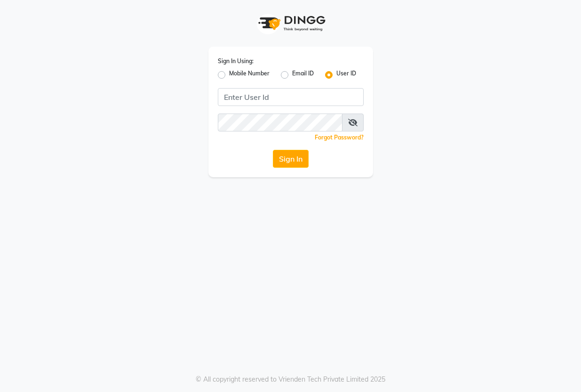  Describe the element at coordinates (235, 61) in the screenshot. I see `label: Sign In Using:` at that location.